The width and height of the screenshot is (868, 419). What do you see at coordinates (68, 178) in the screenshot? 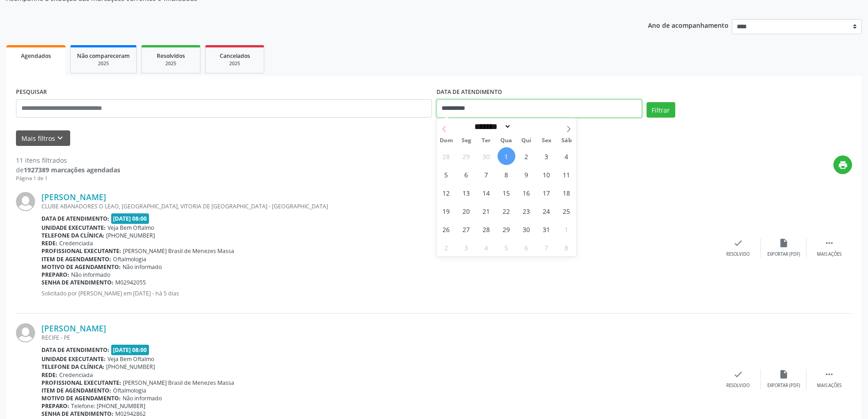
I see `div: Página 1 de 1` at bounding box center [68, 178].